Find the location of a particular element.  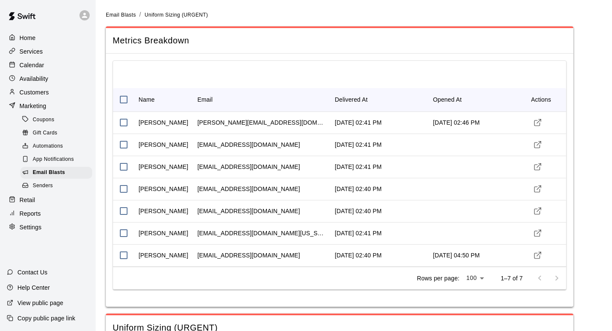

div: Marketing is located at coordinates (48, 106).